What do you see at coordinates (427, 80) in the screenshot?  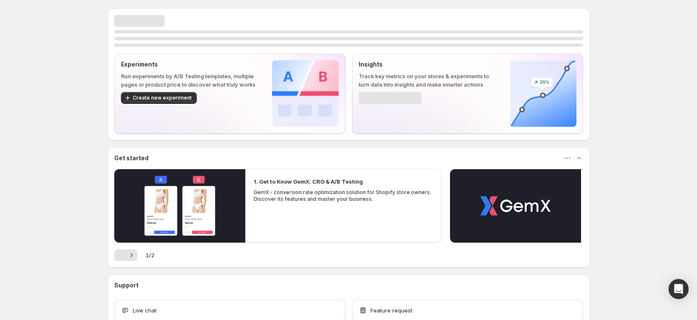 I see `p: Track key metrics on your stores & experiments to turn data into insights and make smarter actions` at bounding box center [427, 80].